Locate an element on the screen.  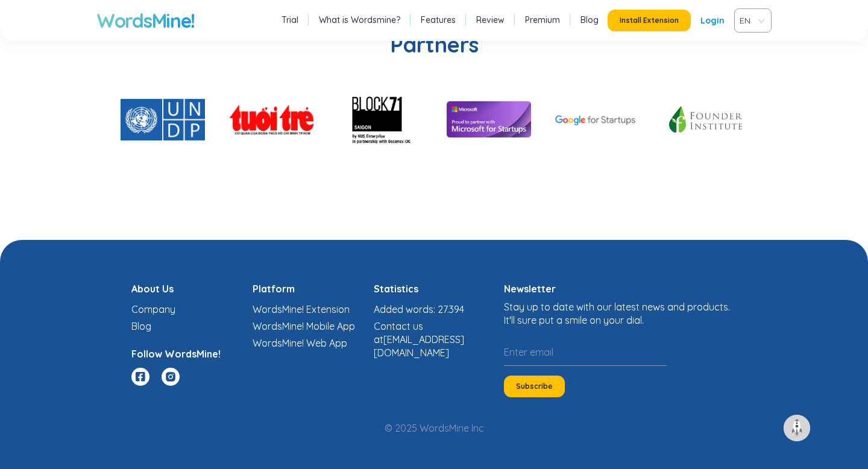
input: Enter email is located at coordinates (585, 352).